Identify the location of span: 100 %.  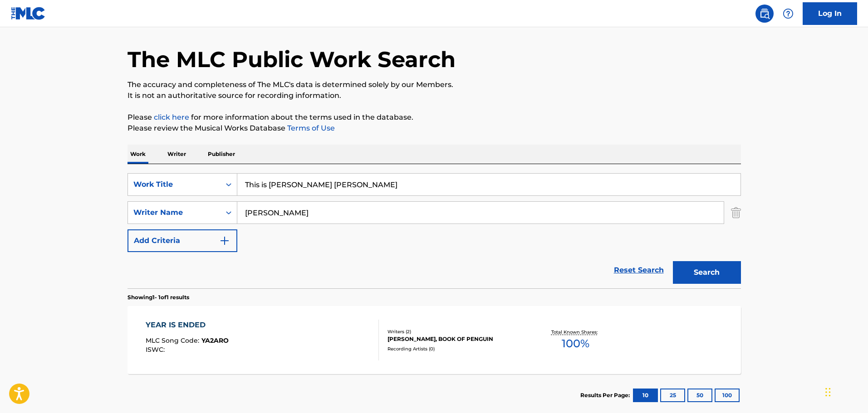
(576, 344).